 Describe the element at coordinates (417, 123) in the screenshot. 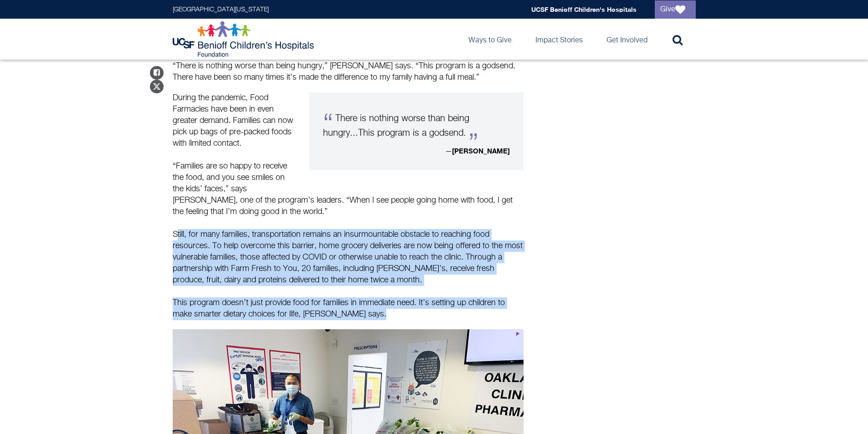

I see `p: There is nothing worse than being hungry...This program is a godsend.` at that location.